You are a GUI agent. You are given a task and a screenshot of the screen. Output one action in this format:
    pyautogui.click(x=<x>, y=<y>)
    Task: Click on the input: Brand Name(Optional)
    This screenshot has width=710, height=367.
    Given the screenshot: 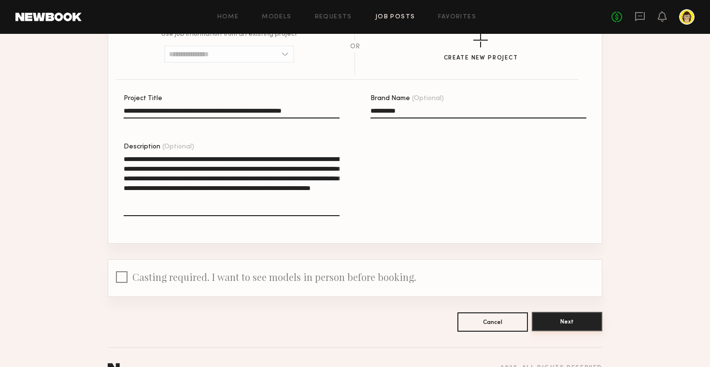 What is the action you would take?
    pyautogui.click(x=478, y=113)
    